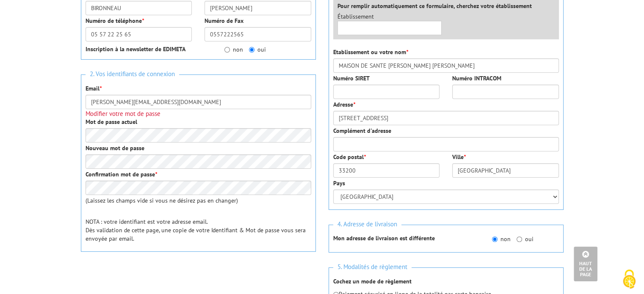 The width and height of the screenshot is (644, 294). Describe the element at coordinates (362, 131) in the screenshot. I see `label: Complément d'adresse` at that location.